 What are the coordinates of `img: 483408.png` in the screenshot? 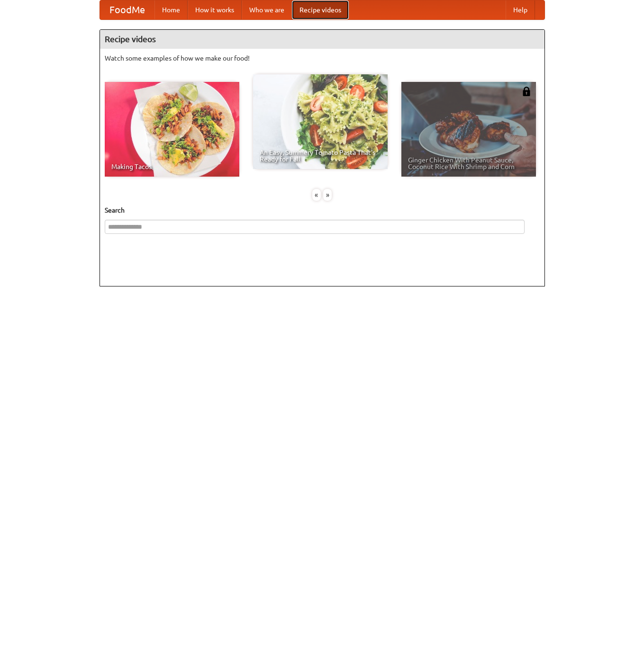 It's located at (526, 92).